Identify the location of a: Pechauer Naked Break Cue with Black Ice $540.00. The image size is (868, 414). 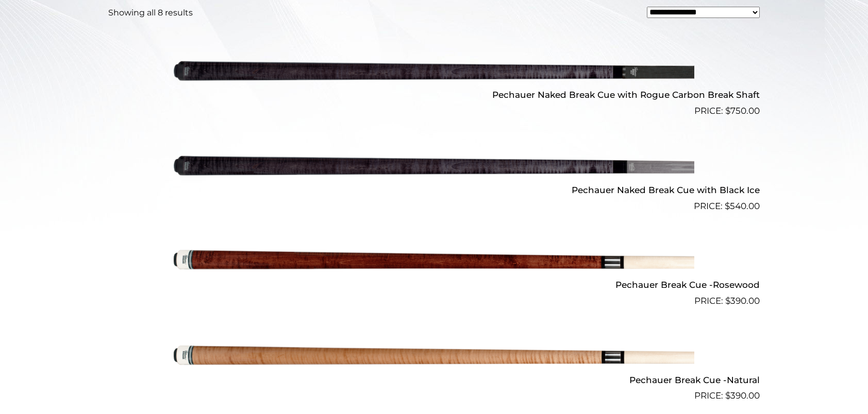
(434, 167).